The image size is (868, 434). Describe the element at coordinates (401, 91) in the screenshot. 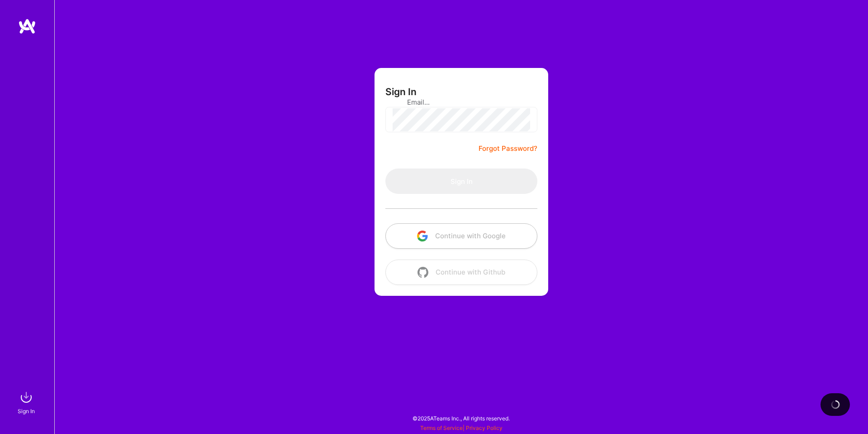

I see `h3: Sign In` at that location.